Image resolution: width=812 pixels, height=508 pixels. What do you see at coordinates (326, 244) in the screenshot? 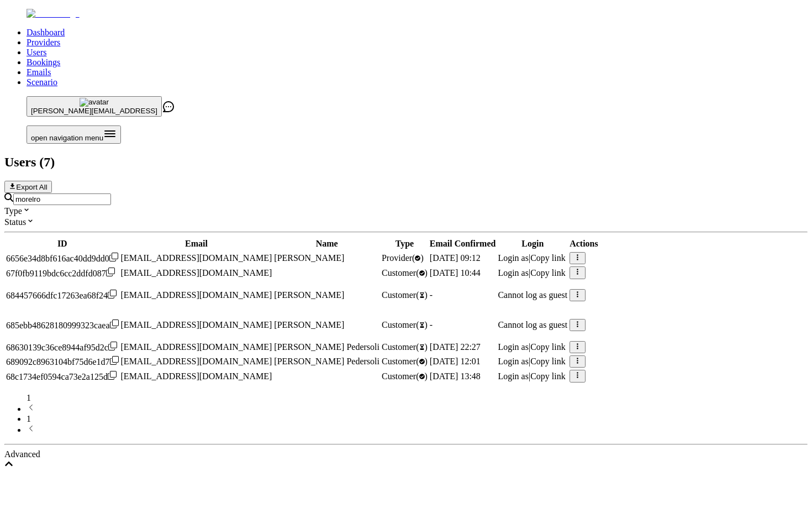
I see `th: Name` at bounding box center [326, 244].